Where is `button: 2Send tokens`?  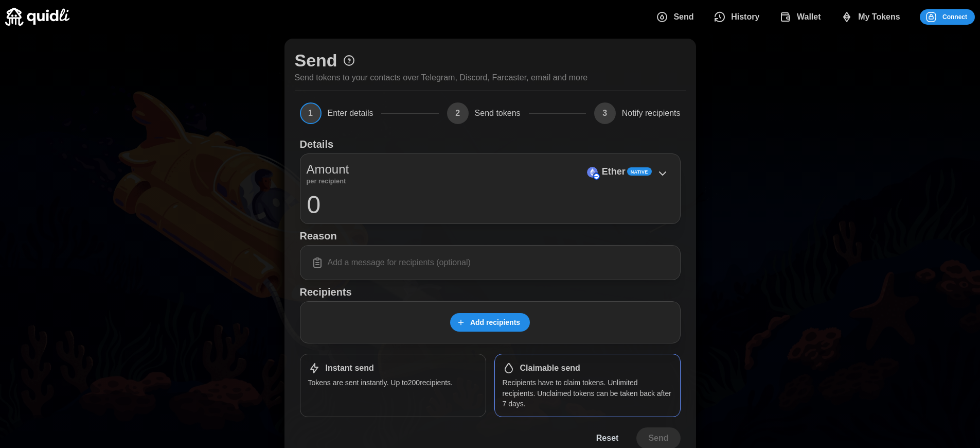 button: 2Send tokens is located at coordinates (483, 113).